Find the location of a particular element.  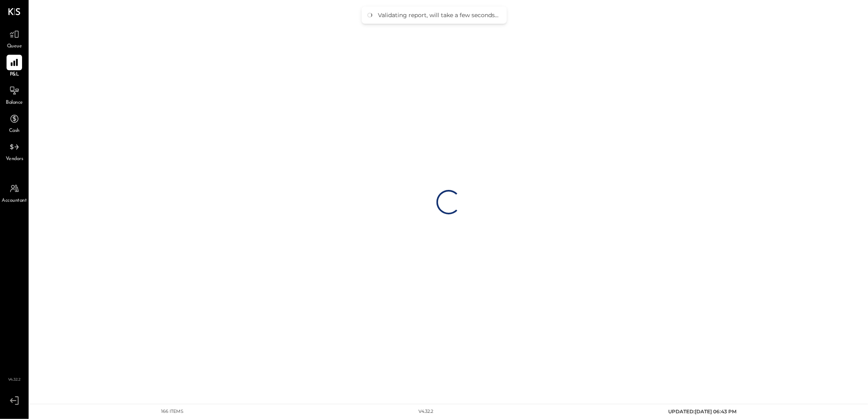

a: P&L is located at coordinates (14, 67).